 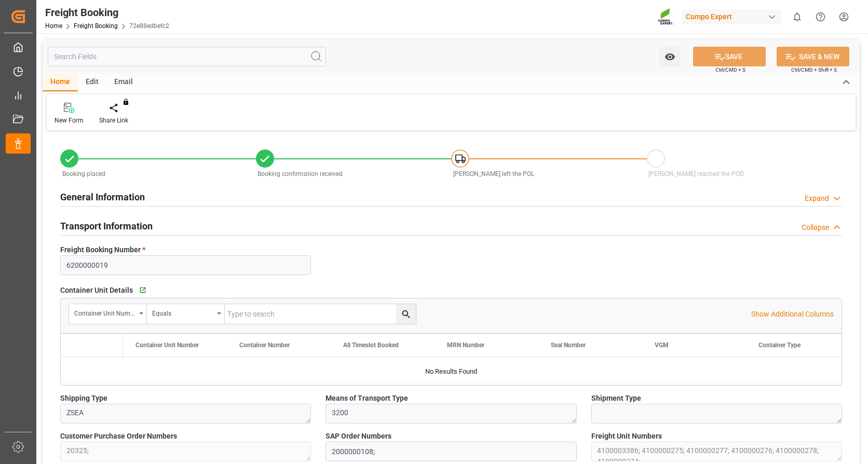 I want to click on div: Equals, so click(x=182, y=312).